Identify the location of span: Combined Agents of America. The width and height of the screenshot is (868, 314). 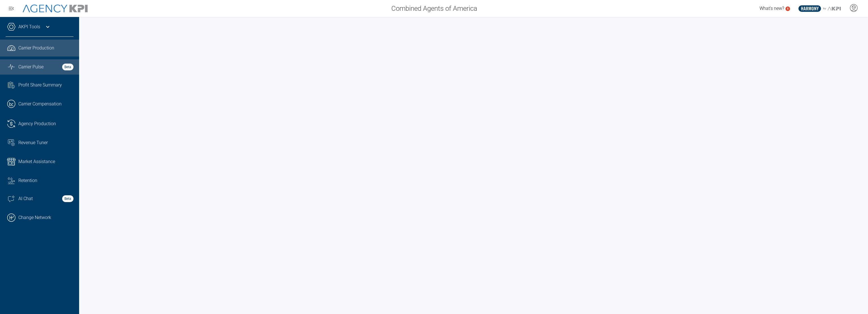
(434, 8).